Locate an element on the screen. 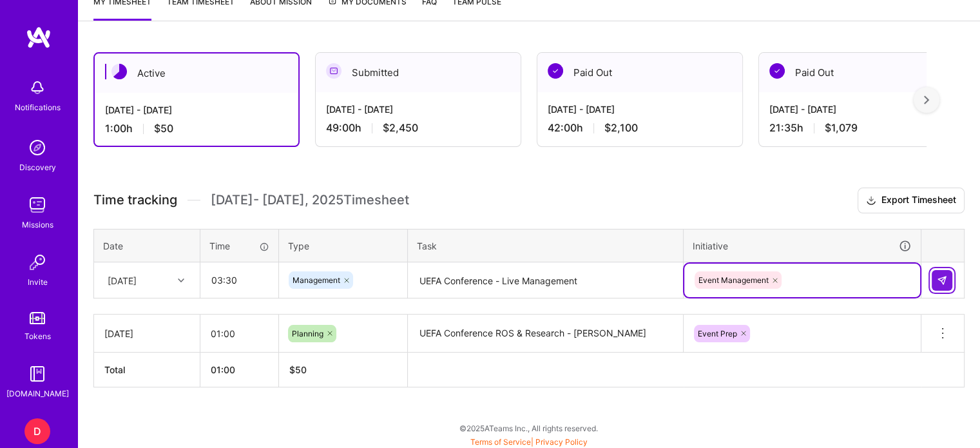  span: Management is located at coordinates (317, 280).